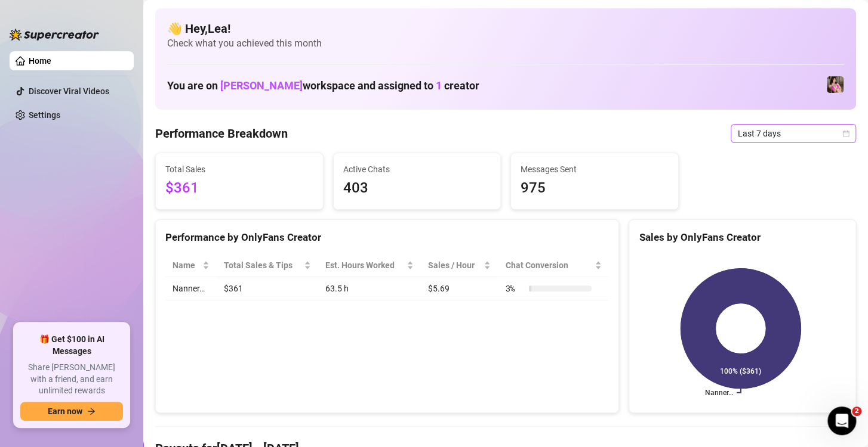  I want to click on span: 1, so click(439, 85).